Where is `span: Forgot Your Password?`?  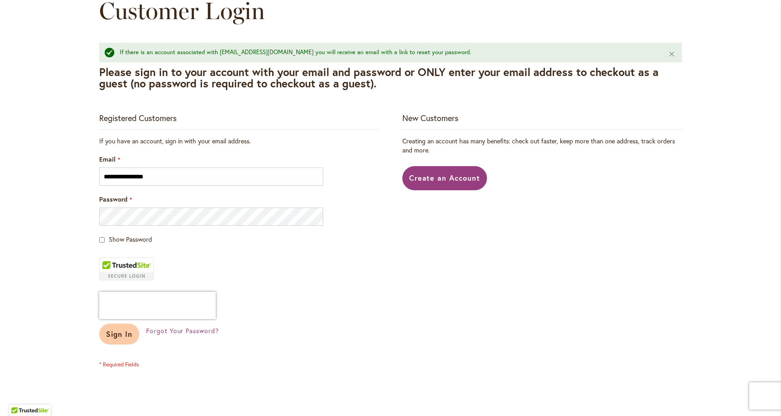
span: Forgot Your Password? is located at coordinates (183, 330).